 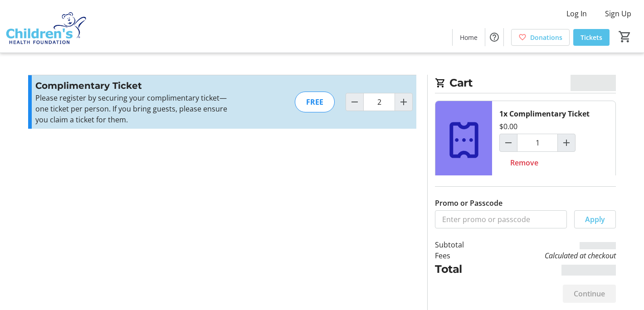 What do you see at coordinates (46, 26) in the screenshot?
I see `img: Children's Health Foundation's Logo` at bounding box center [46, 26].